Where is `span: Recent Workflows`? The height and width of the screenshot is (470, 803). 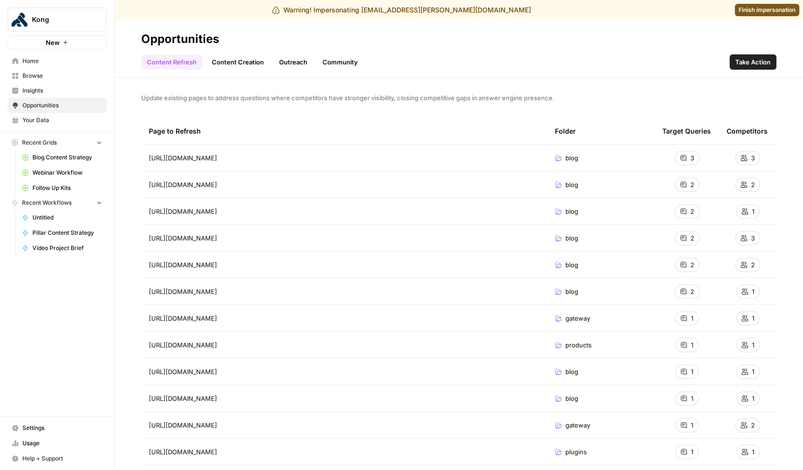 span: Recent Workflows is located at coordinates (47, 203).